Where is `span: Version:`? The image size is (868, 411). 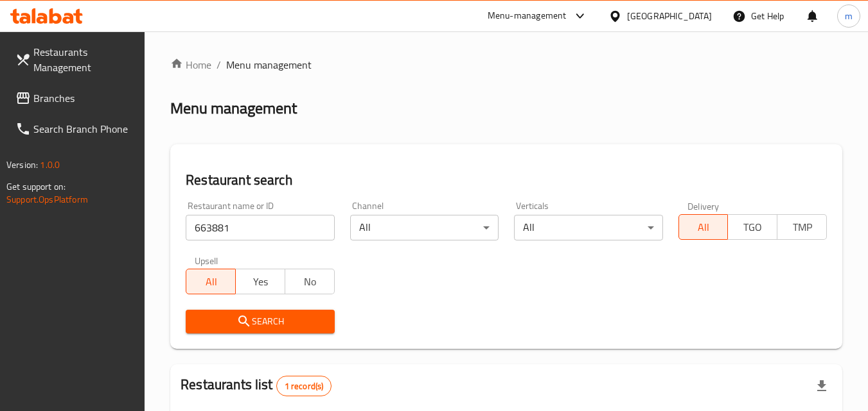
span: Version: is located at coordinates (22, 165).